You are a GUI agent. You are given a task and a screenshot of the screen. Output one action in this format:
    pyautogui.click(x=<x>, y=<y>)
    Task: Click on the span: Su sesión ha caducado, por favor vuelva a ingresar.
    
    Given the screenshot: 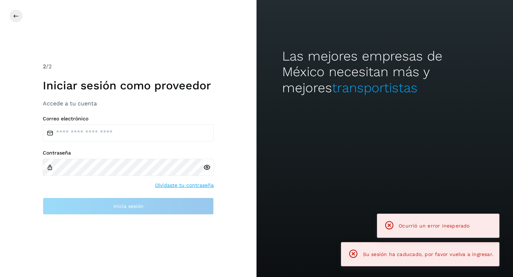 What is the action you would take?
    pyautogui.click(x=428, y=254)
    